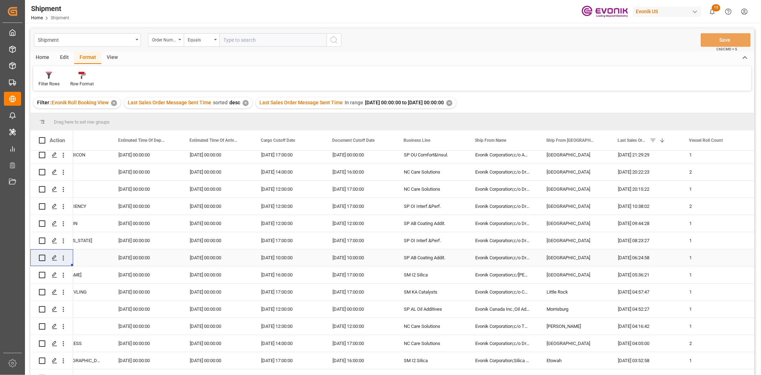 This screenshot has width=761, height=375. What do you see at coordinates (431, 206) in the screenshot?
I see `div: SP OI Interf.&Perf.` at bounding box center [431, 206].